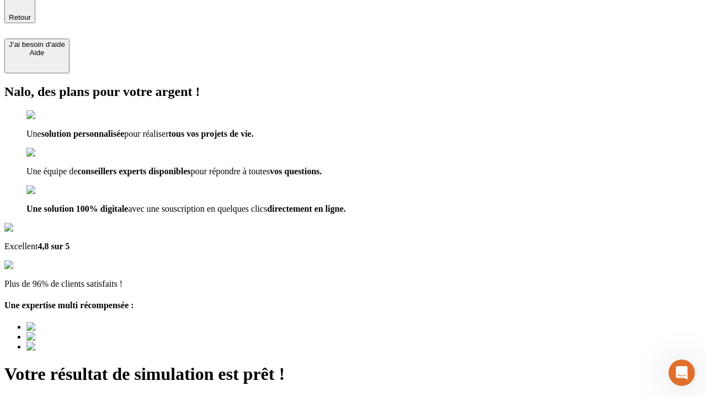 The image size is (706, 397). What do you see at coordinates (34, 134) in the screenshot?
I see `span: Une` at bounding box center [34, 134].